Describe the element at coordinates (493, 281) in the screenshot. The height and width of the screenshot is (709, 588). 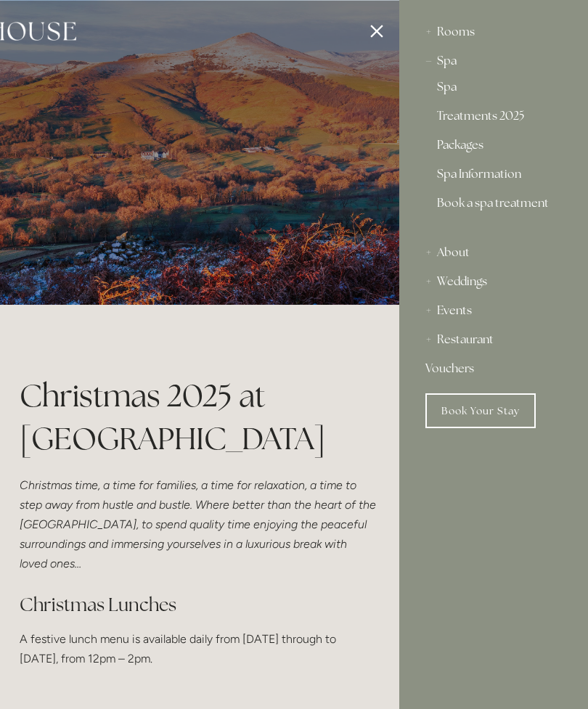
I see `div: Weddings` at that location.